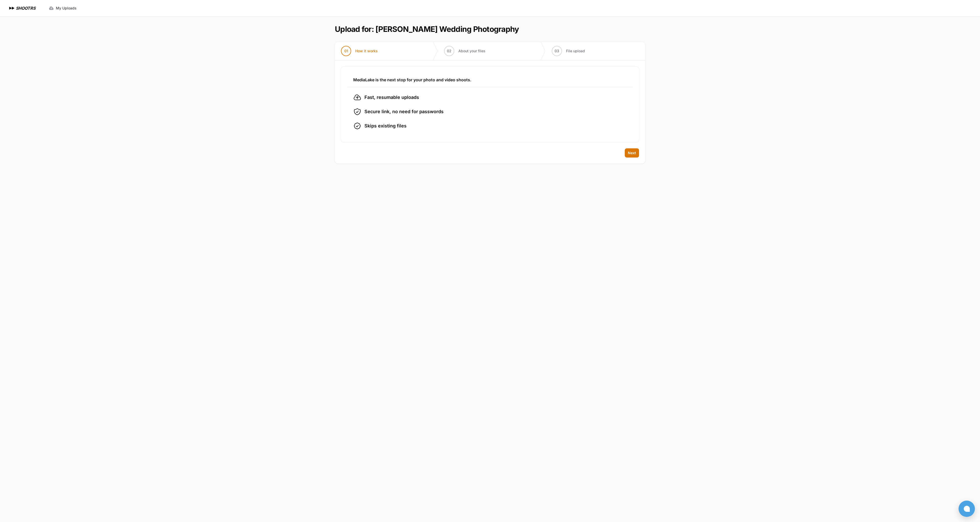 This screenshot has width=980, height=522. Describe the element at coordinates (66, 8) in the screenshot. I see `span: My Uploads` at that location.